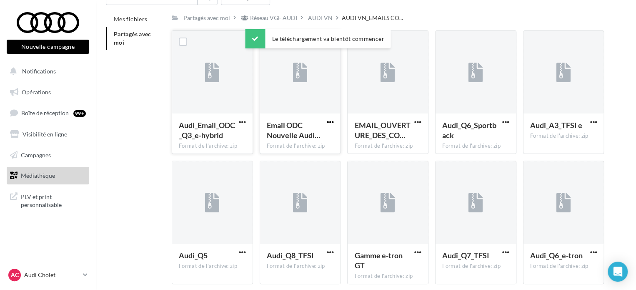  Describe the element at coordinates (48, 92) in the screenshot. I see `a: Opérations` at that location.